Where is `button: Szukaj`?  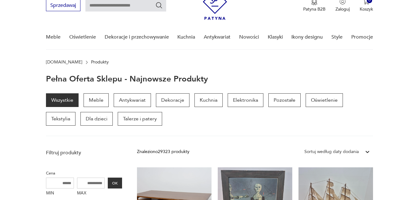 button: Szukaj is located at coordinates (159, 5).